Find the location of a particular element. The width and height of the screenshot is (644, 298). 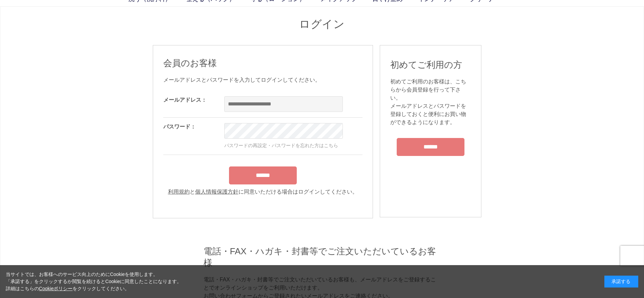

label: メールアドレス： is located at coordinates (185, 100).